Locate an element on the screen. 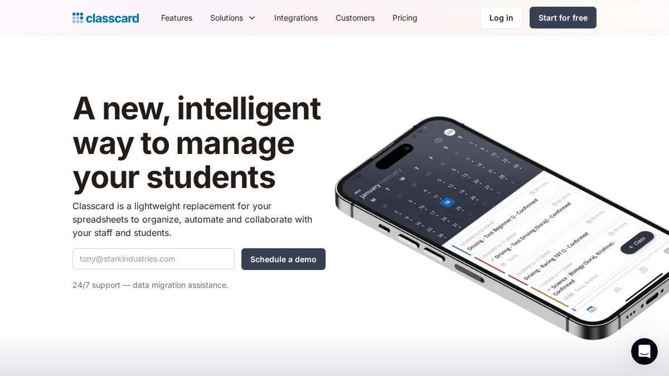  p: Classcard is a lightweight replacement for your spreadsheets to organize, automate and collaborat... is located at coordinates (199, 219).